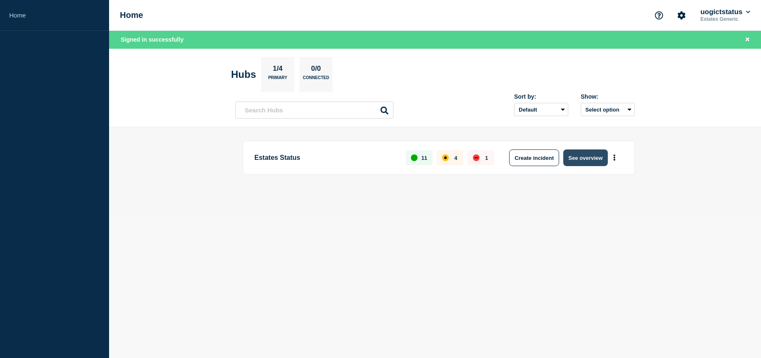 The height and width of the screenshot is (358, 761). What do you see at coordinates (277, 70) in the screenshot?
I see `p: 1/4` at bounding box center [277, 70].